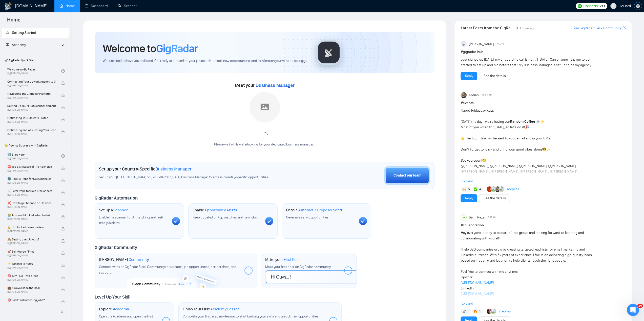 The image size is (644, 321). Describe the element at coordinates (527, 28) in the screenshot. I see `span: 9 hours ago` at that location.